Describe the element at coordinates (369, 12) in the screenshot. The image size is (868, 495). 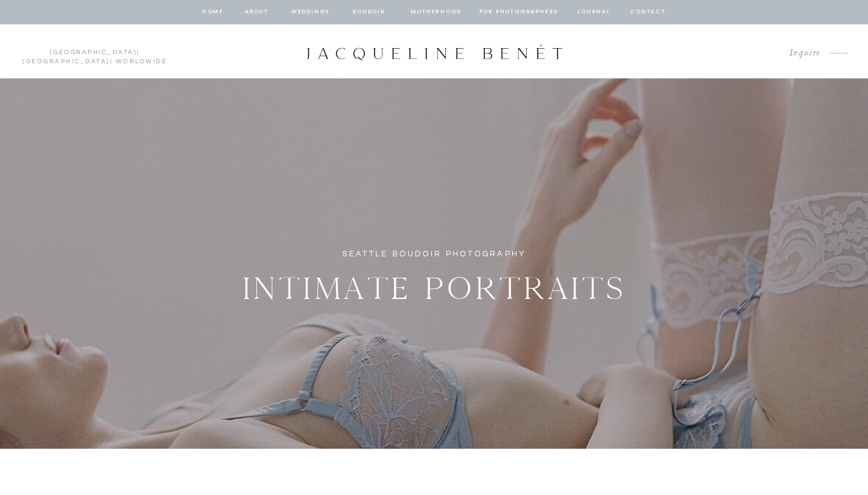
I see `nav: BOUDOIR` at that location.